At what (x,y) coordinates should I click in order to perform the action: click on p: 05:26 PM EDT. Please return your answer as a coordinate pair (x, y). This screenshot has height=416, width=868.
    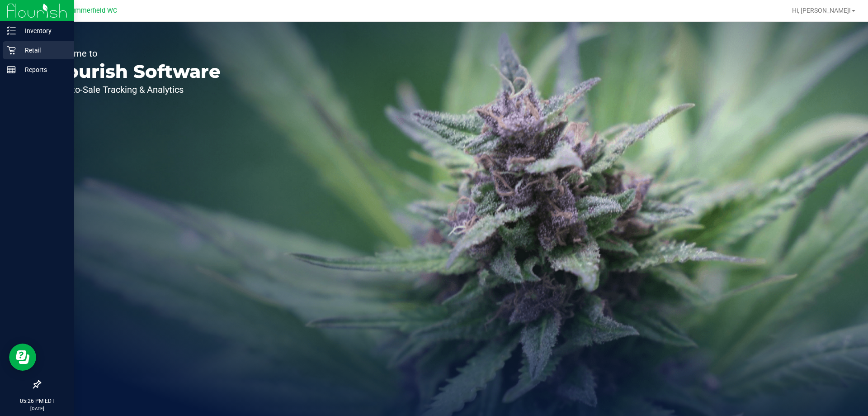
    Looking at the image, I should click on (37, 401).